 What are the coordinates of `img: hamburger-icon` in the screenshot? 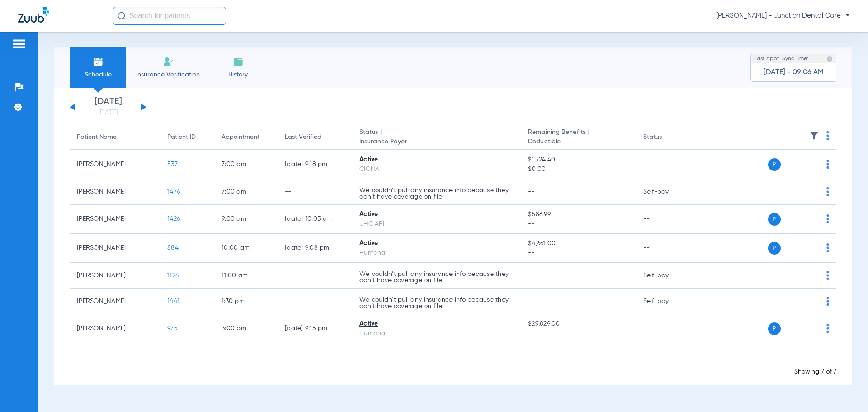 It's located at (19, 44).